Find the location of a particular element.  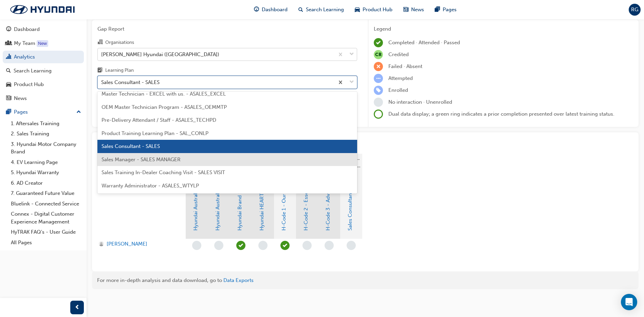

div: Product Hub is located at coordinates (29, 84).